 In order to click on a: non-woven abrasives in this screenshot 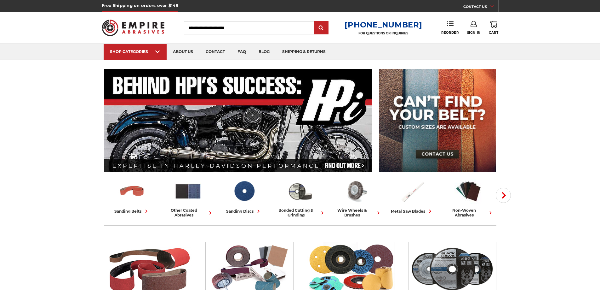, I will do `click(468, 197)`.